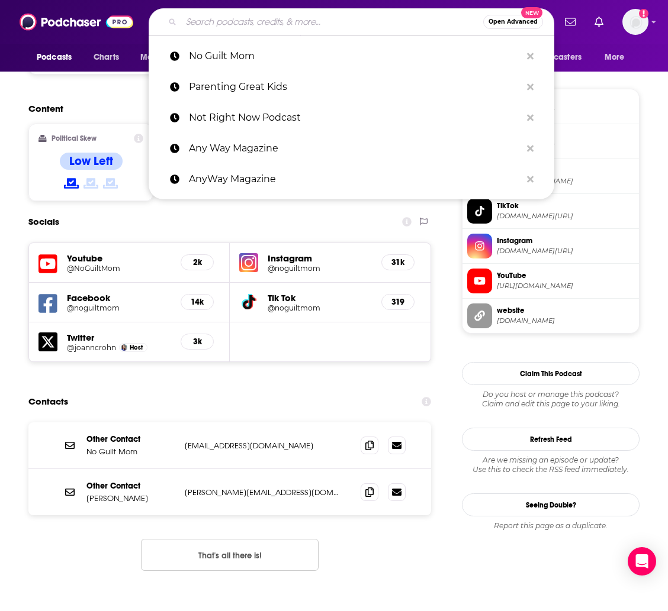  What do you see at coordinates (351, 56) in the screenshot?
I see `a: No Guilt Mom` at bounding box center [351, 56].